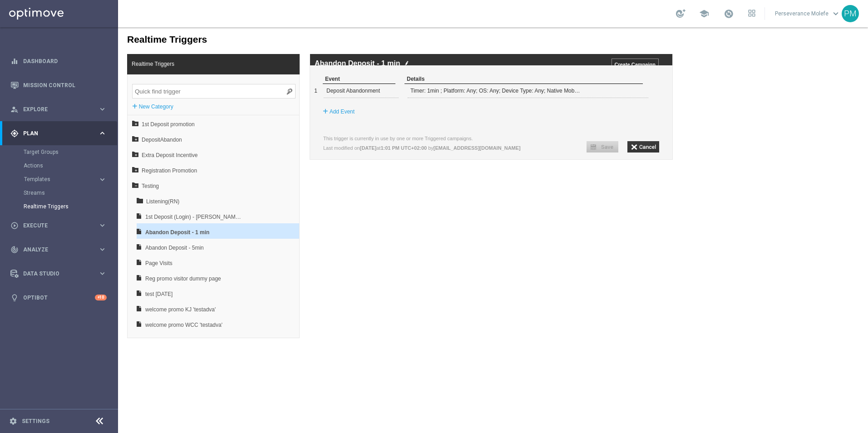  I want to click on span: Extra Deposit Incentive, so click(74, 128).